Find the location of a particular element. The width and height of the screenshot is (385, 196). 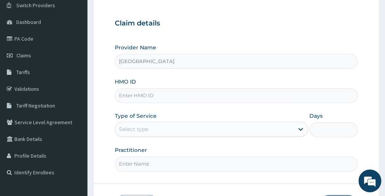

input: Enter HMO ID is located at coordinates (236, 95).